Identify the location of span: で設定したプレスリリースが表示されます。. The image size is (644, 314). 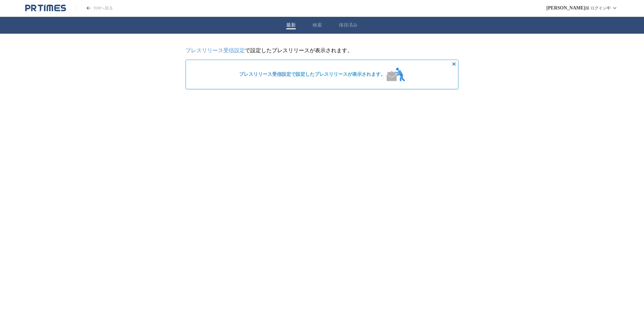
(312, 74).